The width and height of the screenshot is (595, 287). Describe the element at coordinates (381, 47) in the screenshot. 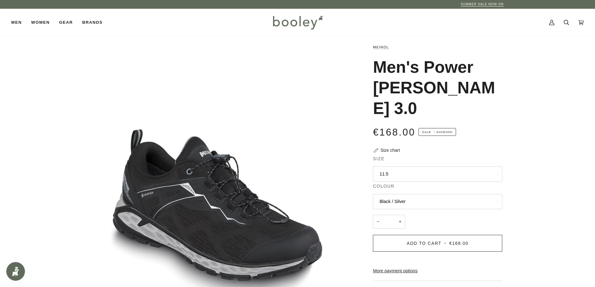

I see `a: Meindl` at that location.